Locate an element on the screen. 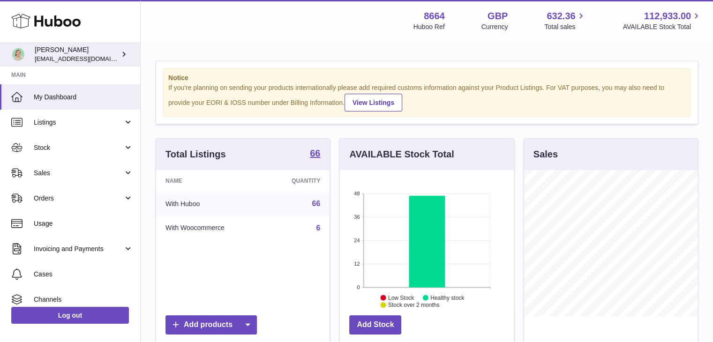 The image size is (713, 342). span: Total sales is located at coordinates (565, 27).